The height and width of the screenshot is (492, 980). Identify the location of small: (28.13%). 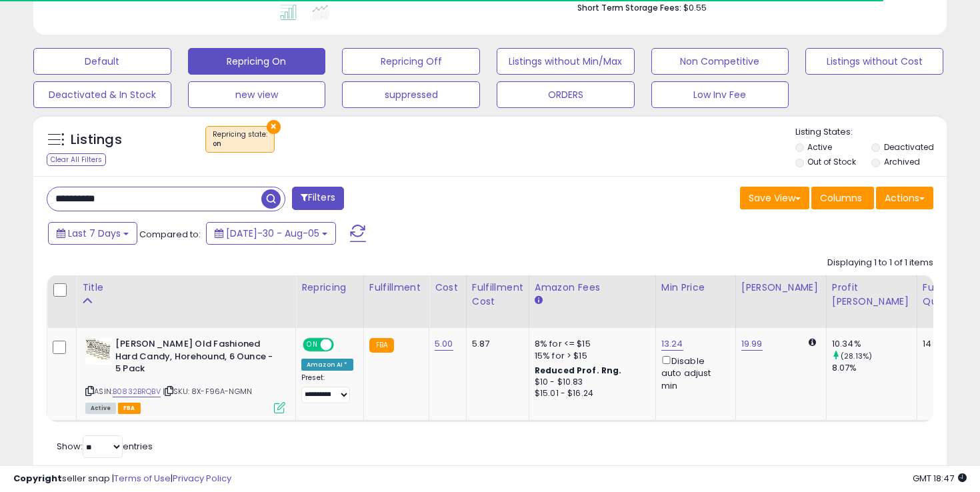
(856, 356).